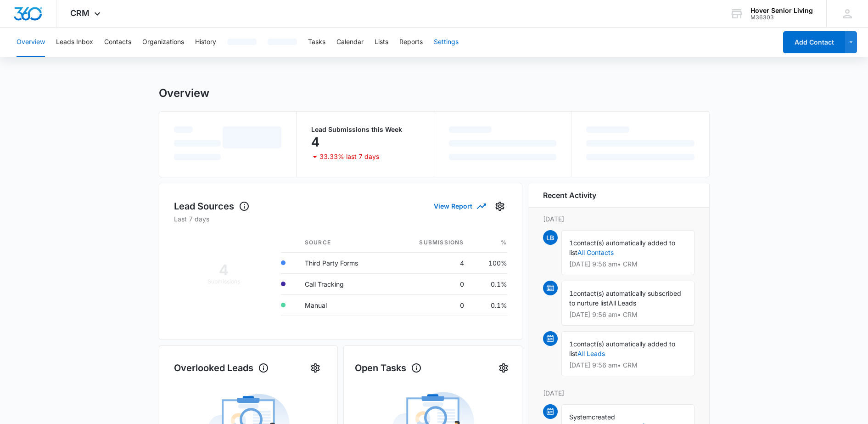 This screenshot has height=424, width=868. I want to click on div: account id, so click(782, 17).